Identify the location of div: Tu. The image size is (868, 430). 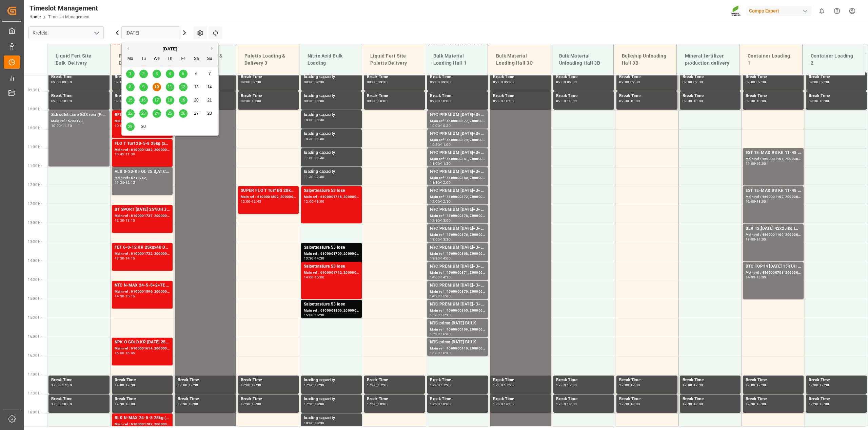
(143, 59).